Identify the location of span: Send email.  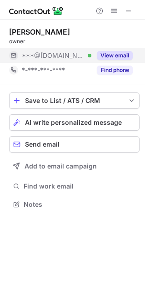
(42, 144).